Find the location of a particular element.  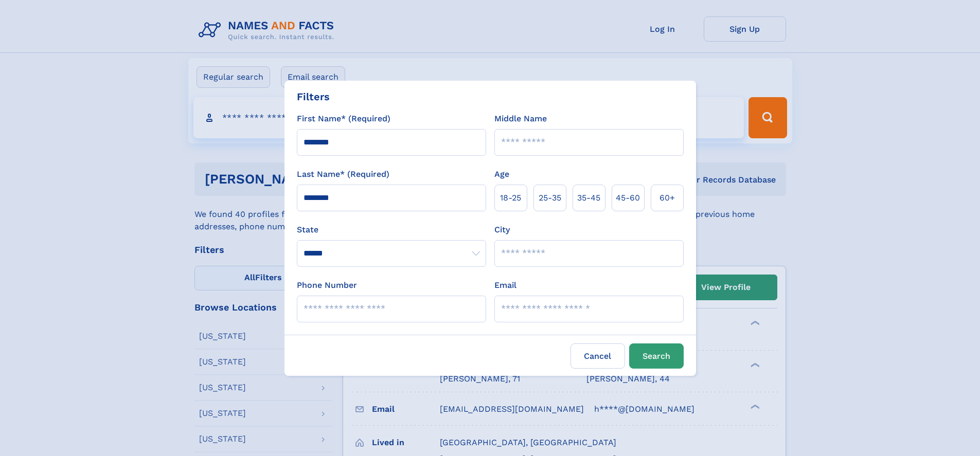

label: First Name* (Required) is located at coordinates (344, 119).